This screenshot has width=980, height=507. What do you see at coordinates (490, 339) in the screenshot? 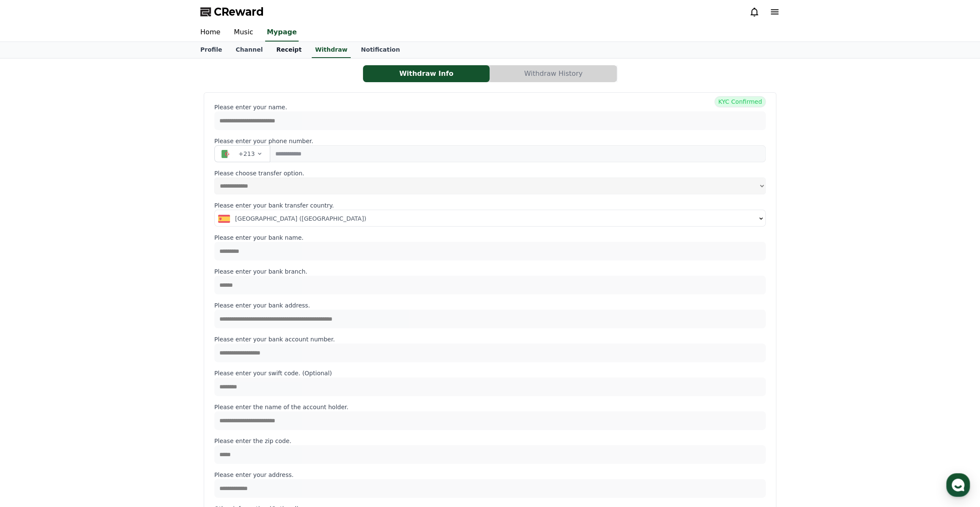
I see `p: Please enter your bank account number.` at bounding box center [490, 339].